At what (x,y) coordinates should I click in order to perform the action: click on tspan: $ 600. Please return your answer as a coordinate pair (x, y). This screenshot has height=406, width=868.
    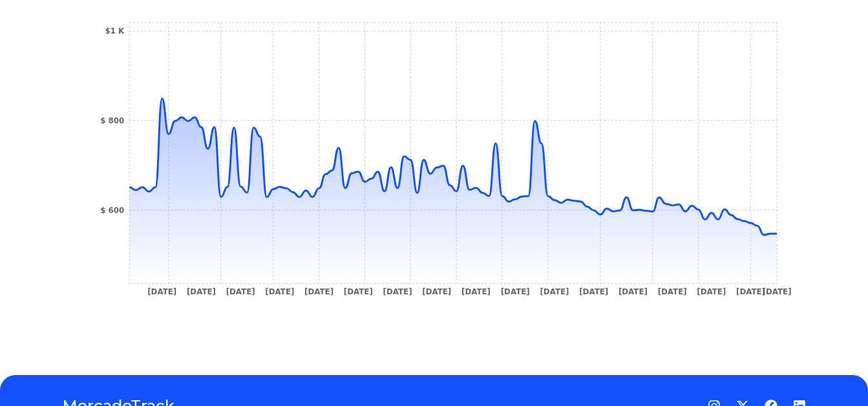
    Looking at the image, I should click on (112, 211).